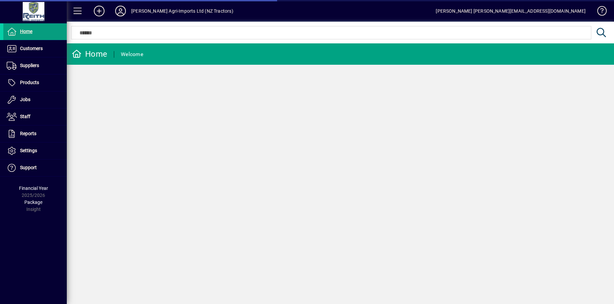  I want to click on a: Knowledge Base, so click(599, 12).